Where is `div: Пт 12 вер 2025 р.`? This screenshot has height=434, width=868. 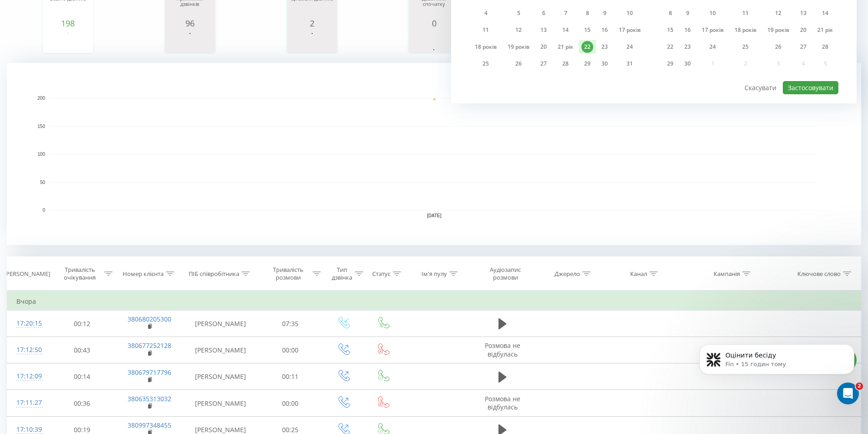
div: Пт 12 вер 2025 р. is located at coordinates (778, 13).